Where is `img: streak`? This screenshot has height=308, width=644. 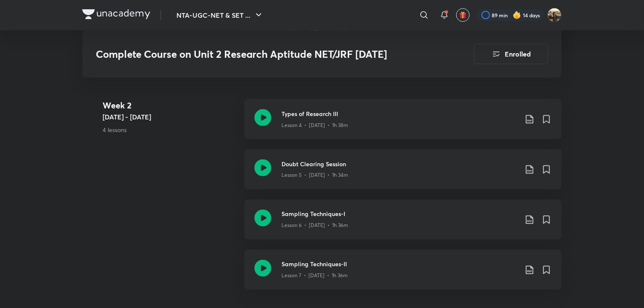
img: streak is located at coordinates (517, 15).